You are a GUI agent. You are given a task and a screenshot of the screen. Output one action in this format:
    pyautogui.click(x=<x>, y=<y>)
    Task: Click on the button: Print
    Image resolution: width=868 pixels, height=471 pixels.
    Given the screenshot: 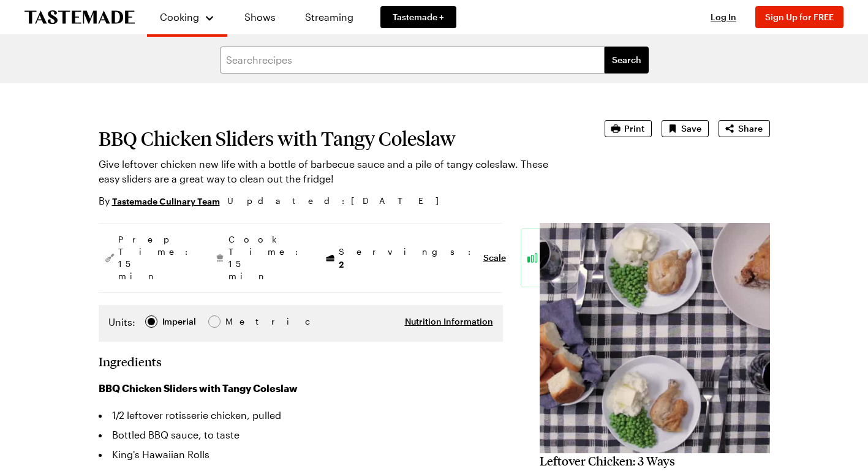 What is the action you would take?
    pyautogui.click(x=628, y=129)
    